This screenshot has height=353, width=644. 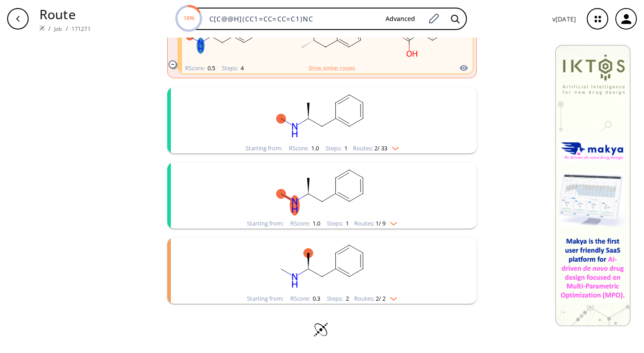 I want to click on a: Job, so click(x=58, y=29).